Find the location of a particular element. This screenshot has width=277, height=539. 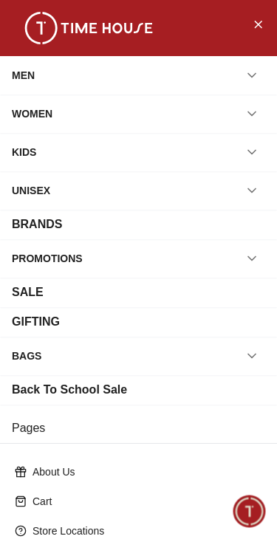

div: MEN is located at coordinates (23, 75).